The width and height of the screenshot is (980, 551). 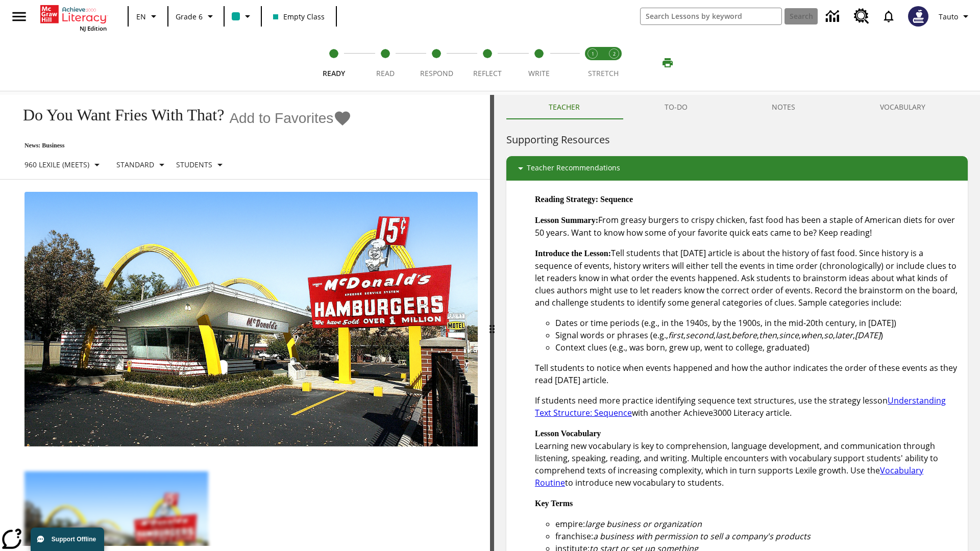 What do you see at coordinates (758, 348) in the screenshot?
I see `li: Context clues (e.g., was born, grew up, went to college, graduated)` at bounding box center [758, 348].